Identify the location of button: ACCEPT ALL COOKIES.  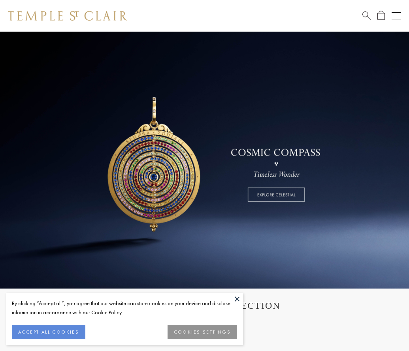
(49, 332).